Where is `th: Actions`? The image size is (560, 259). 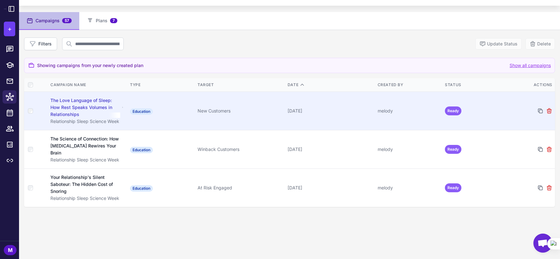
th: Actions is located at coordinates (533, 85).